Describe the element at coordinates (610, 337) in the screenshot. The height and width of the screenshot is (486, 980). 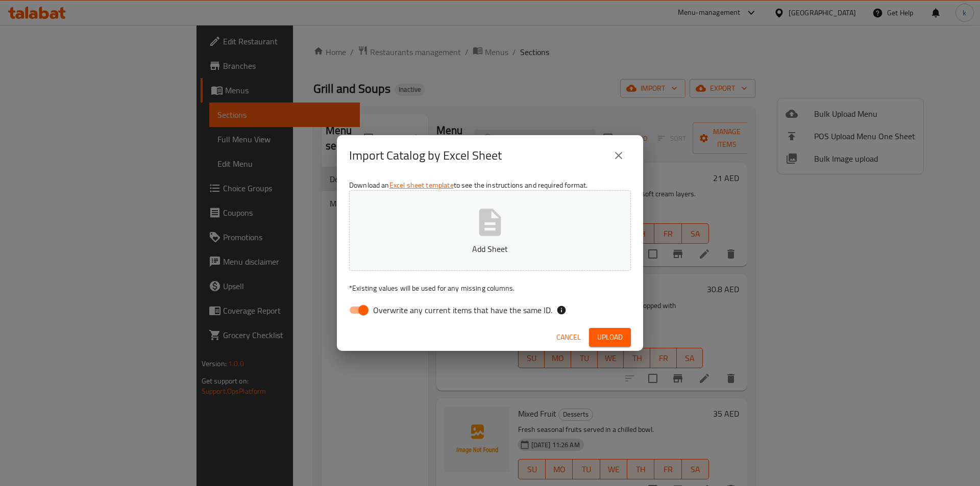
I see `button: Upload` at that location.